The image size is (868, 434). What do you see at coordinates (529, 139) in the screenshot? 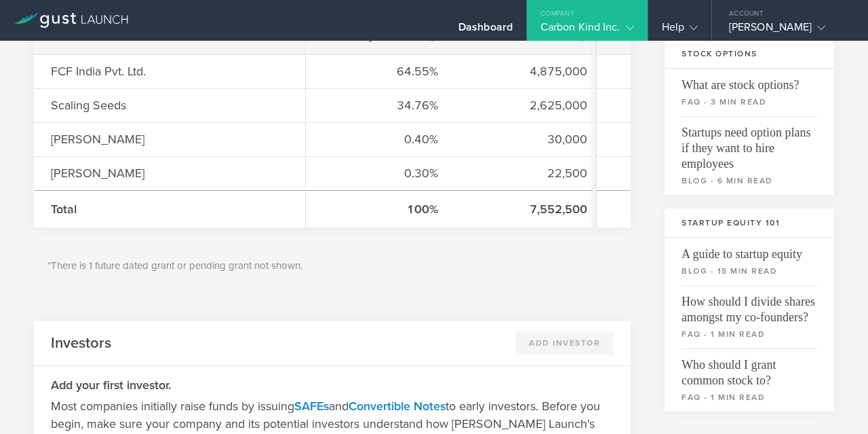
I see `div: 30,000` at bounding box center [529, 139].